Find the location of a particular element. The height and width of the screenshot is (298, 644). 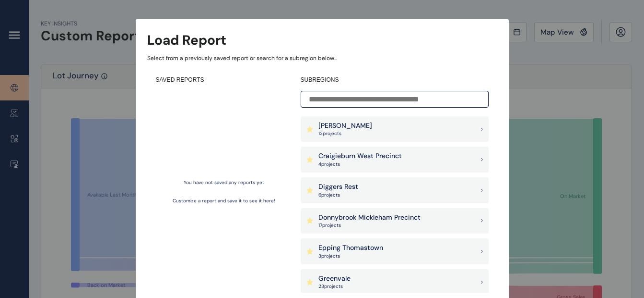

p: Epping Thomastown is located at coordinates (351, 248).